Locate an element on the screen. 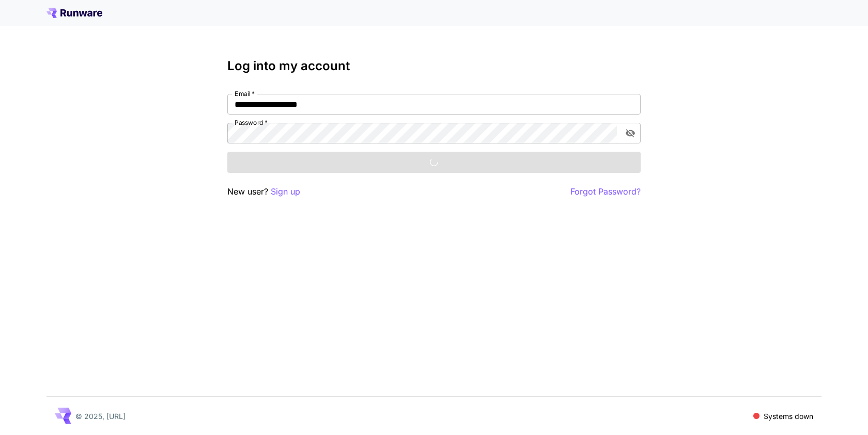 Image resolution: width=868 pixels, height=435 pixels. button: Forgot Password? is located at coordinates (606, 191).